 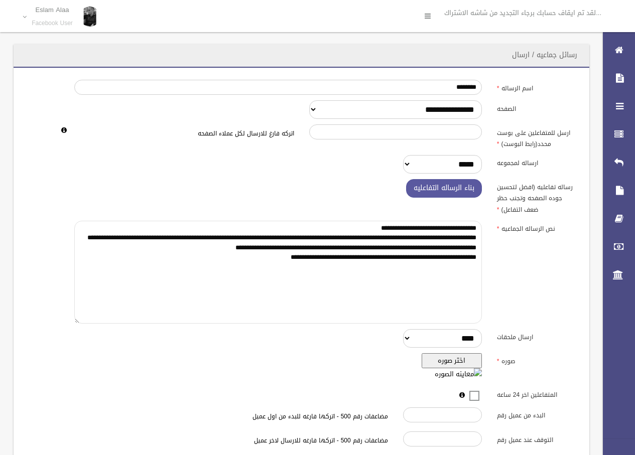 What do you see at coordinates (536, 107) in the screenshot?
I see `label: الصفحه` at bounding box center [536, 107].